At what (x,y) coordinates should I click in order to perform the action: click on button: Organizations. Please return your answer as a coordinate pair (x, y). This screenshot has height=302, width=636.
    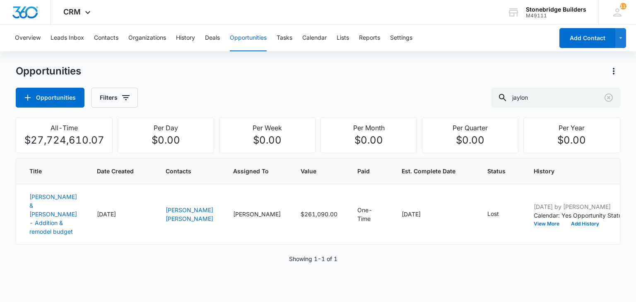
    Looking at the image, I should click on (147, 38).